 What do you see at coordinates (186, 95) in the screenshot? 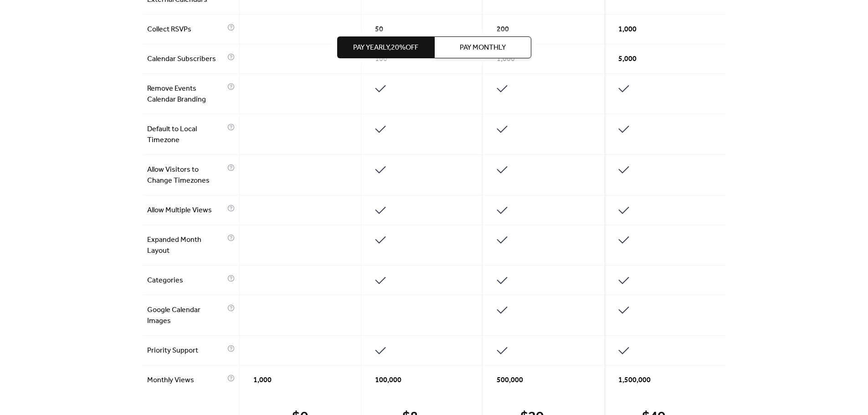
I see `span: Remove Events Calendar Branding` at bounding box center [186, 95].